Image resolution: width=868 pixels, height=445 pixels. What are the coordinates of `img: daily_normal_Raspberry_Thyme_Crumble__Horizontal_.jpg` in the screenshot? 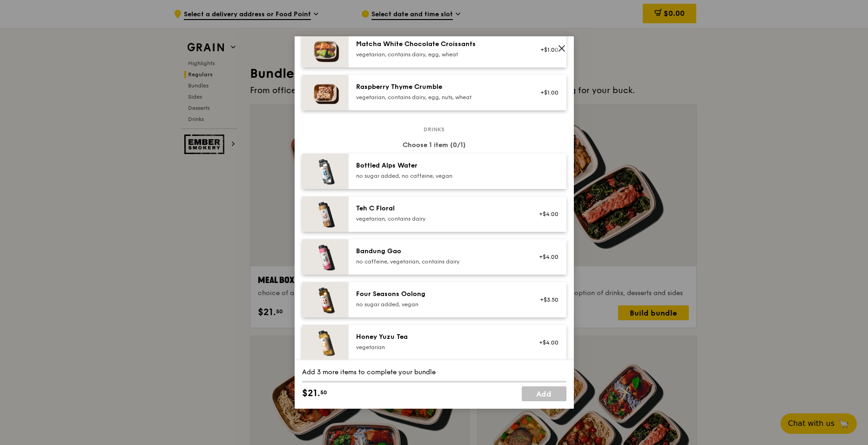 It's located at (325, 93).